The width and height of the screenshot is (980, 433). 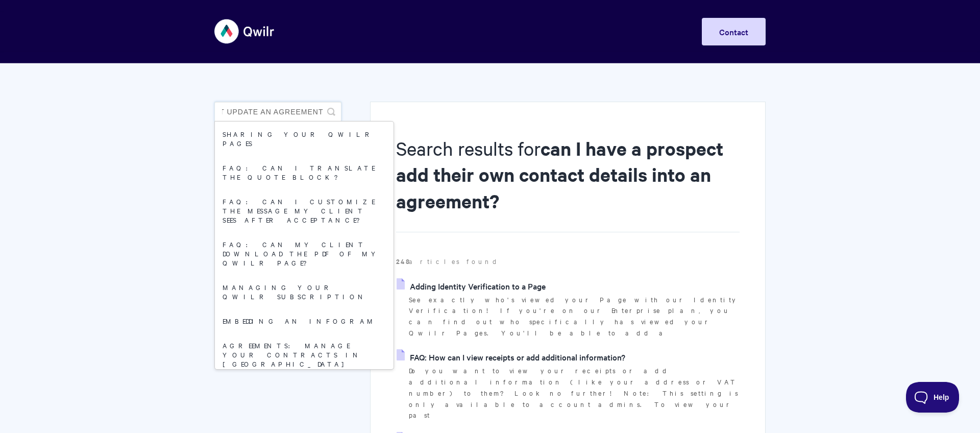 I want to click on a: FAQ: Can I translate the Quote Block?, so click(x=304, y=172).